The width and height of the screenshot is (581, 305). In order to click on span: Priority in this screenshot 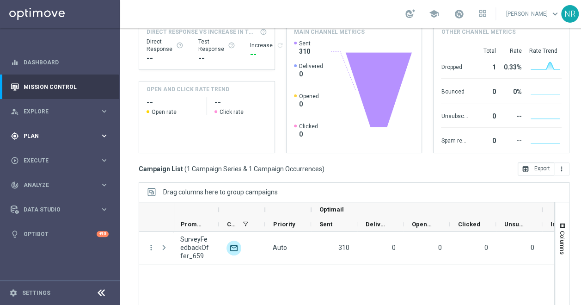, I will do `click(284, 224)`.